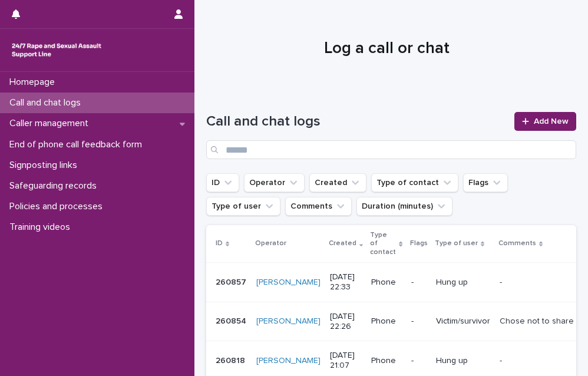 The height and width of the screenshot is (376, 588). I want to click on p: 260854, so click(232, 320).